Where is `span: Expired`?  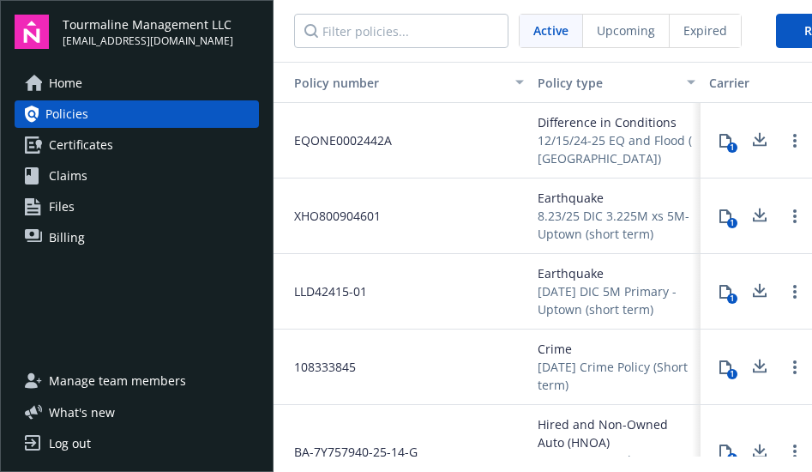 span: Expired is located at coordinates (705, 30).